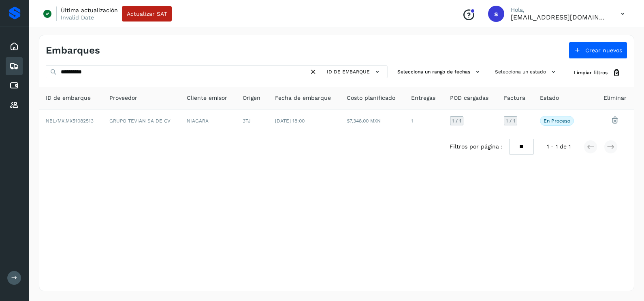 The width and height of the screenshot is (644, 301). I want to click on span: Eliminar, so click(615, 98).